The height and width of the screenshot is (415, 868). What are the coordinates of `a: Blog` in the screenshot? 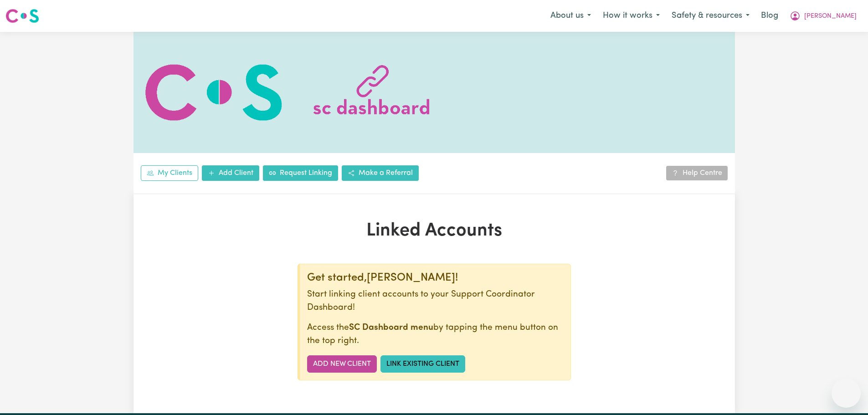 It's located at (770, 16).